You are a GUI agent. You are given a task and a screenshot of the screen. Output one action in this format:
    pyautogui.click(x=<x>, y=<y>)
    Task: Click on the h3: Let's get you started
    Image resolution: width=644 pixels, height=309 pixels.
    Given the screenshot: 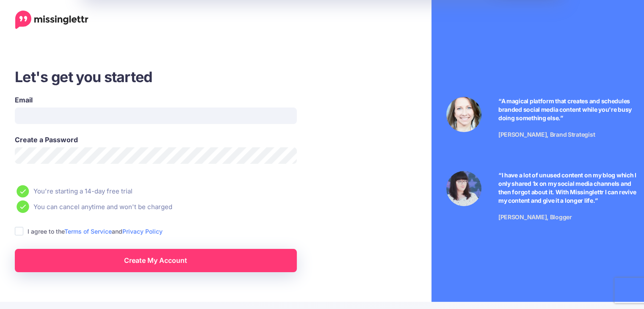 What is the action you would take?
    pyautogui.click(x=185, y=77)
    